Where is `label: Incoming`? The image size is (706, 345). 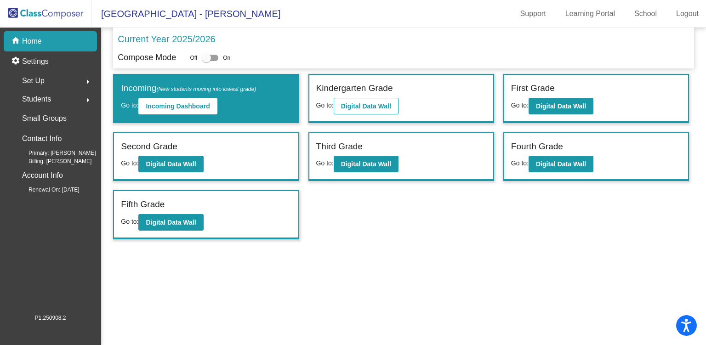
label: Incoming is located at coordinates (189, 88).